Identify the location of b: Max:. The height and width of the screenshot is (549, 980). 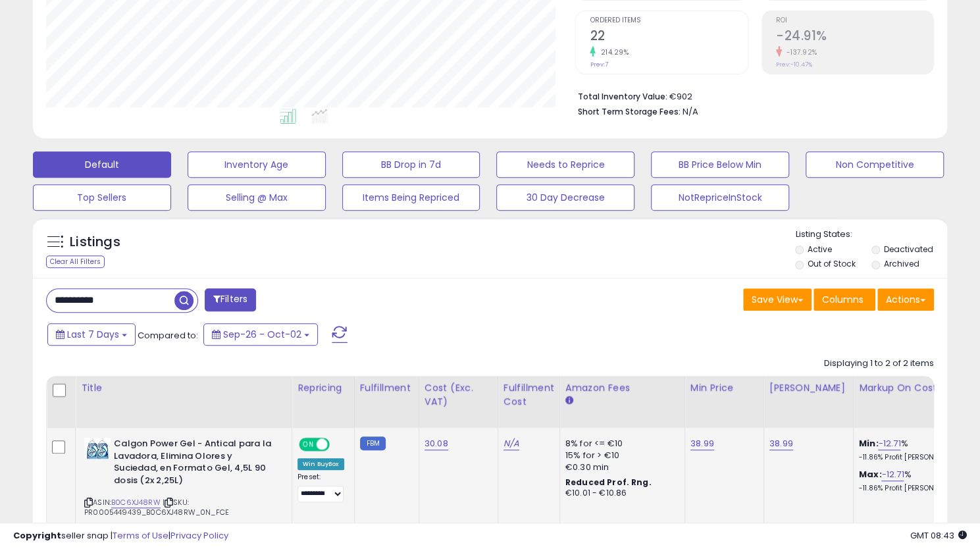
(871, 474).